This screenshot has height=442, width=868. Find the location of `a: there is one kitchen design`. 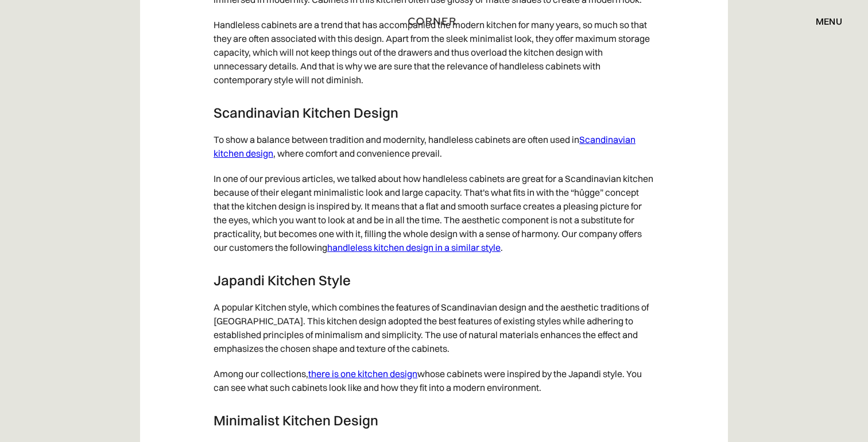

a: there is one kitchen design is located at coordinates (363, 373).